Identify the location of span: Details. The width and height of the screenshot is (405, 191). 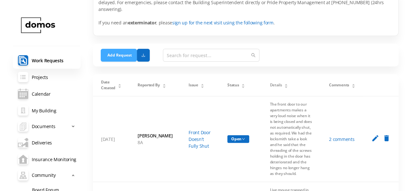
(276, 85).